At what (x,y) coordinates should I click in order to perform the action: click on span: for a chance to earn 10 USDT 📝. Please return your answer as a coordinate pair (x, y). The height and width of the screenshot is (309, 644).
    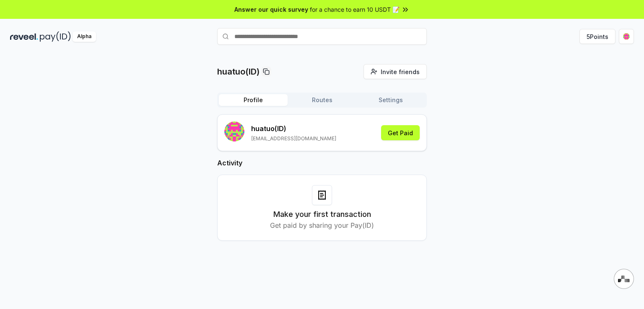
    Looking at the image, I should click on (355, 9).